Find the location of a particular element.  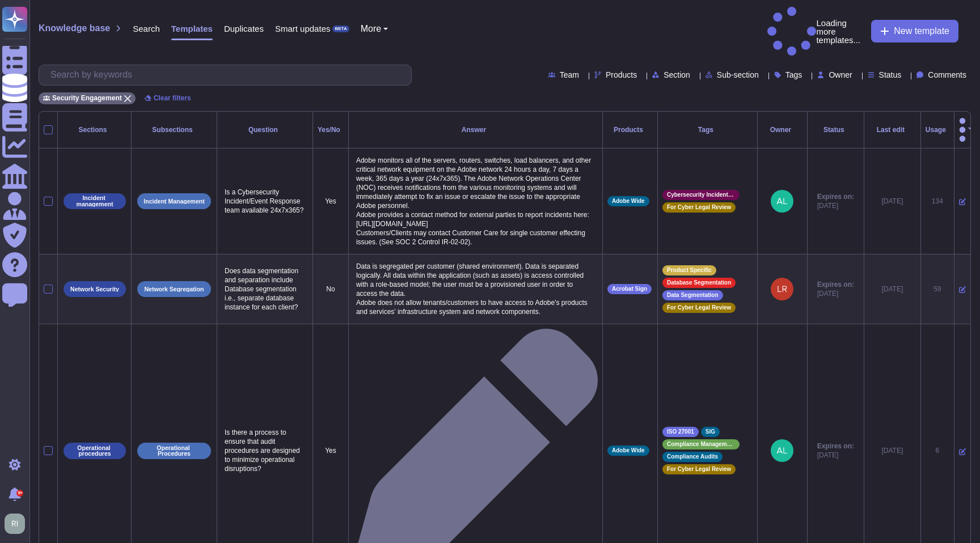

div: Question is located at coordinates (265, 130).